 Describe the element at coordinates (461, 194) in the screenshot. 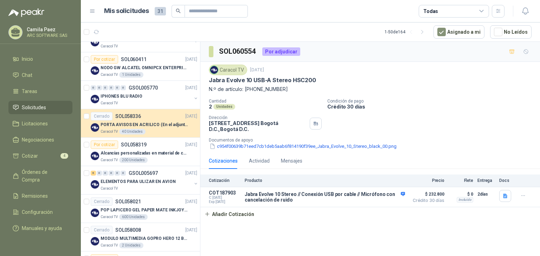

I see `p: $ 0` at that location.